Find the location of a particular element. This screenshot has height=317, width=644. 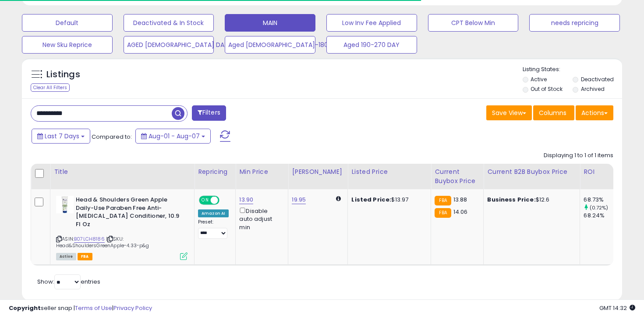

h5: Listings is located at coordinates (63, 75).